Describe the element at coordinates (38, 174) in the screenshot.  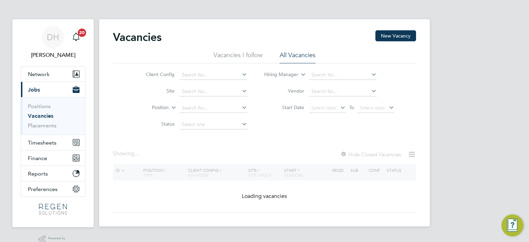
I see `span: Reports` at that location.